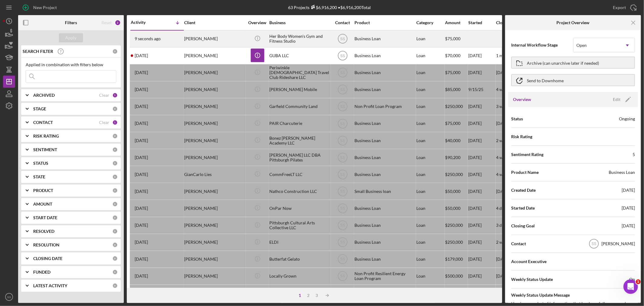 The height and width of the screenshot is (306, 644). What do you see at coordinates (453, 191) in the screenshot?
I see `span: $50,000` at bounding box center [453, 191].